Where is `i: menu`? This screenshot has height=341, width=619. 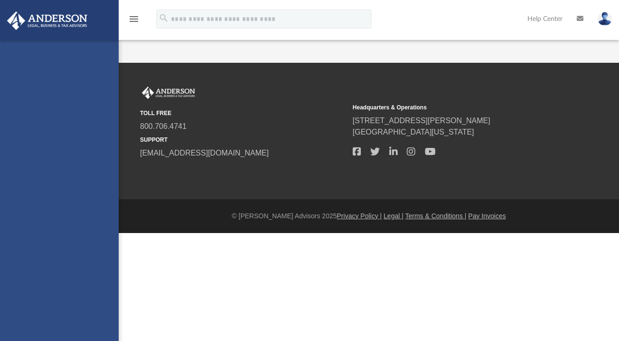
i: menu is located at coordinates (134, 19).